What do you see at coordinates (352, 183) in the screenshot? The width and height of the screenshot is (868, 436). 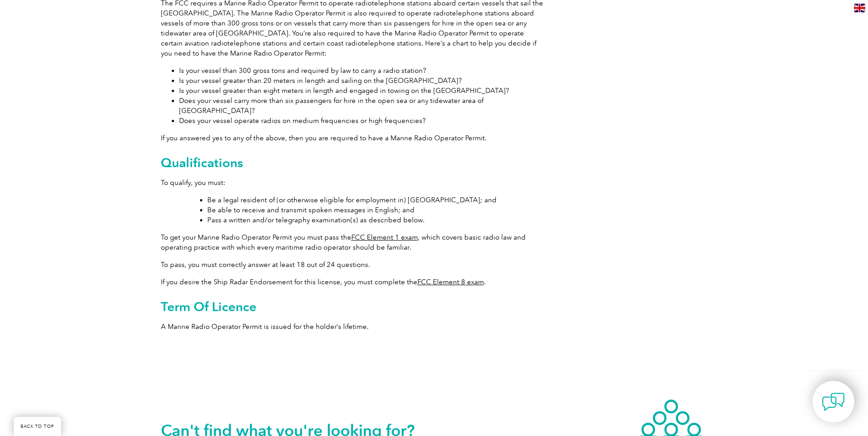 I see `p: To qualify, you must:` at bounding box center [352, 183].